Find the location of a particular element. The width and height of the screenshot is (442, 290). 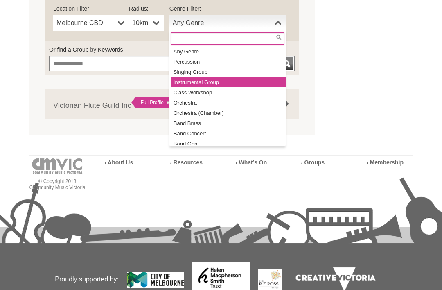

label: Or find a Group by Keywords is located at coordinates (172, 50).